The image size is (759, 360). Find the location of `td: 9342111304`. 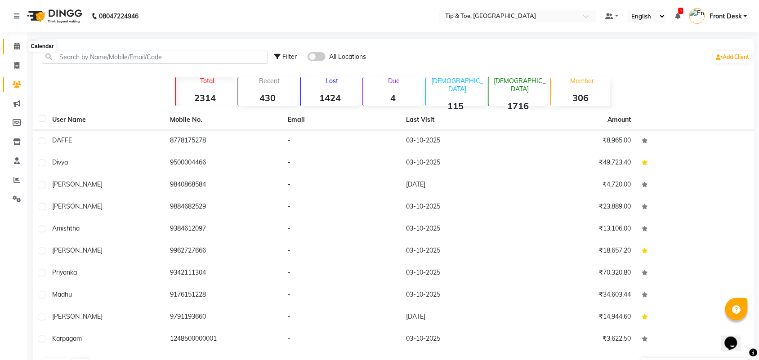

td: 9342111304 is located at coordinates (223, 273).